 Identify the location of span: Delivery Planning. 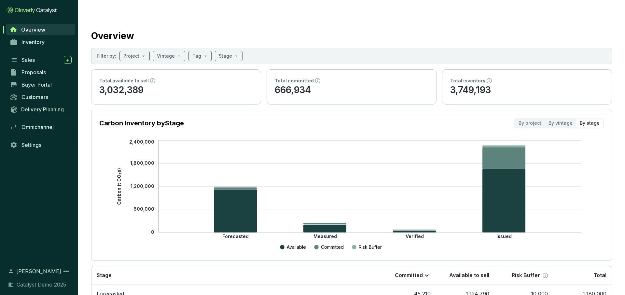
(42, 109).